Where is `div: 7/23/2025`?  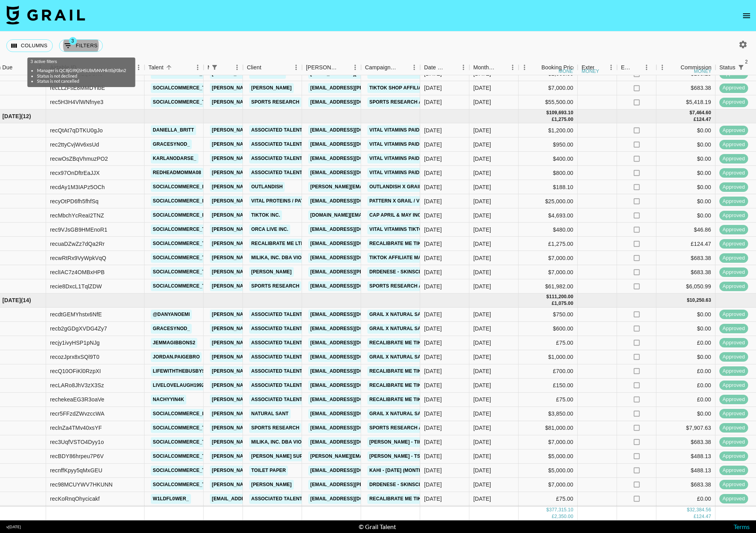
div: 7/23/2025 is located at coordinates (432, 216).